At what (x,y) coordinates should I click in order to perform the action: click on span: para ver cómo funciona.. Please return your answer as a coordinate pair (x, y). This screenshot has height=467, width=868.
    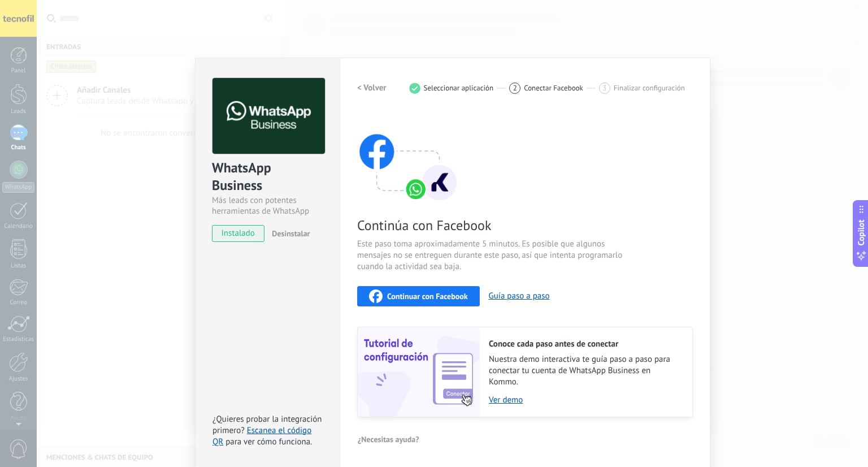
    Looking at the image, I should click on (269, 442).